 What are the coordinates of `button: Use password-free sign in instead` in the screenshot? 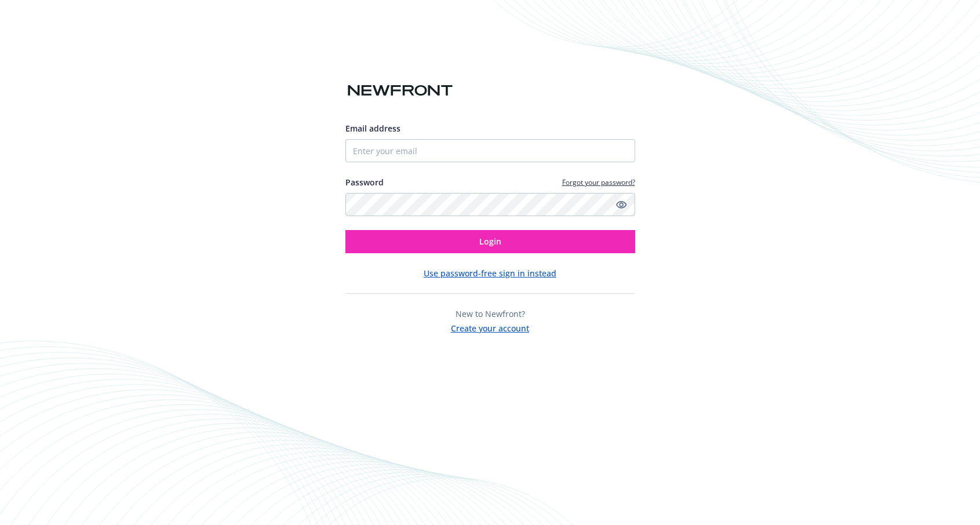 It's located at (490, 273).